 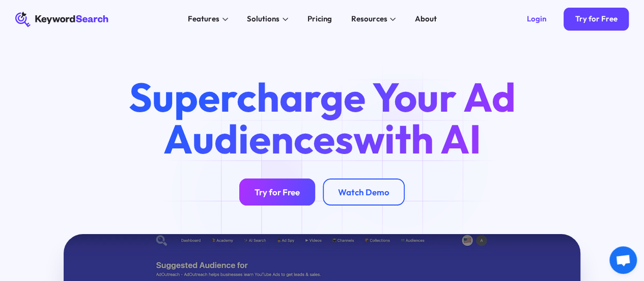 I want to click on div: Features, so click(x=203, y=19).